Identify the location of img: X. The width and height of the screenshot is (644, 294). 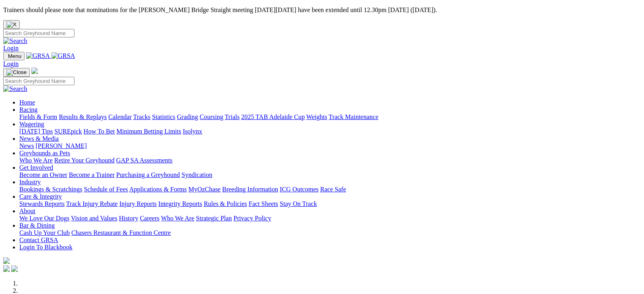
(11, 24).